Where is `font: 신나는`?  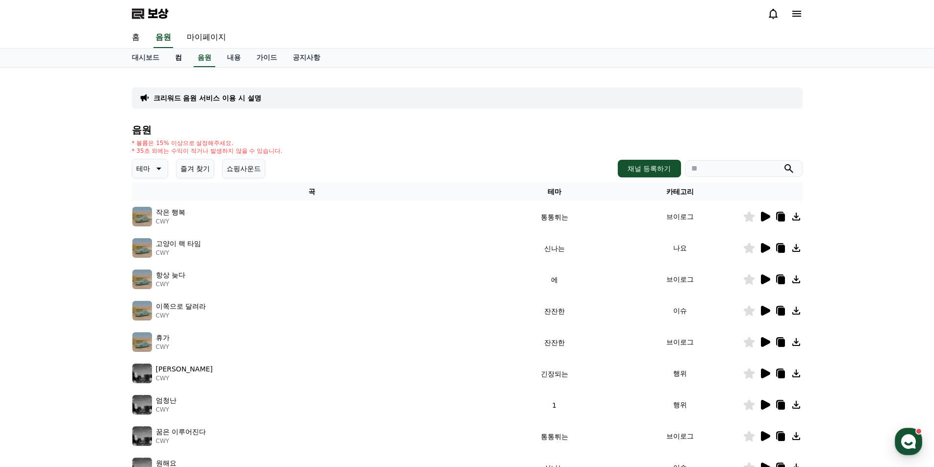
font: 신나는 is located at coordinates (554, 249).